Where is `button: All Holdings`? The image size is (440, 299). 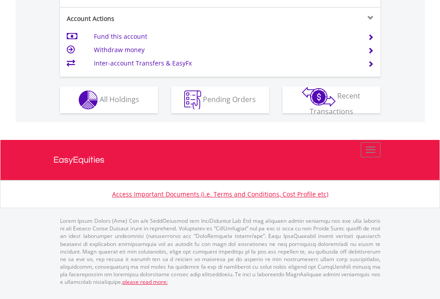
button: All Holdings is located at coordinates (109, 100).